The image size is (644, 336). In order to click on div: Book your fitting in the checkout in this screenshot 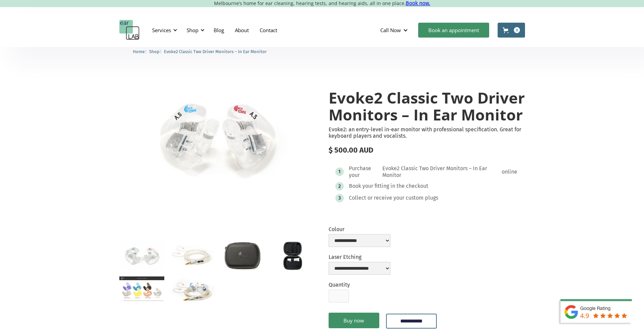, I will do `click(389, 186)`.